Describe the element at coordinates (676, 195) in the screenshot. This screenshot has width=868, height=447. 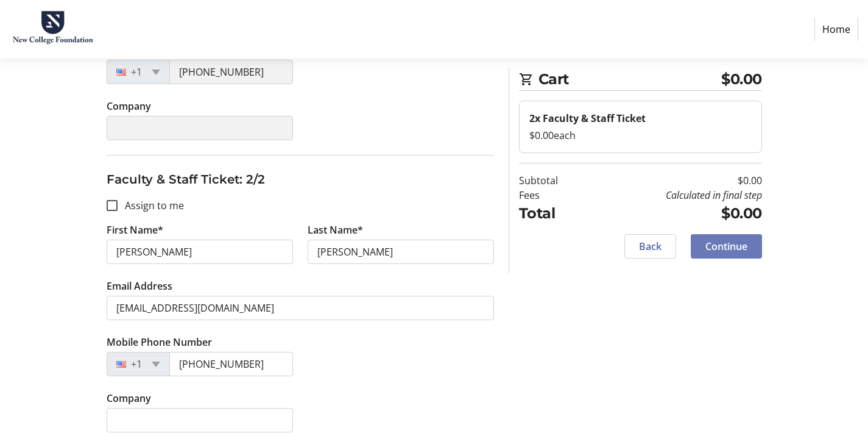
I see `td: Calculated in final step` at that location.